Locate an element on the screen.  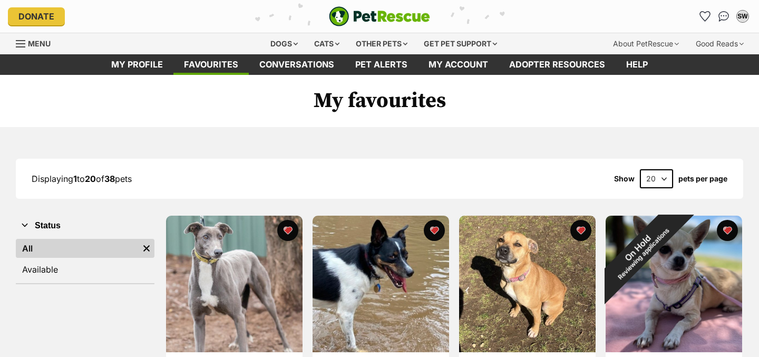
a: PetRescue is located at coordinates (380, 16).